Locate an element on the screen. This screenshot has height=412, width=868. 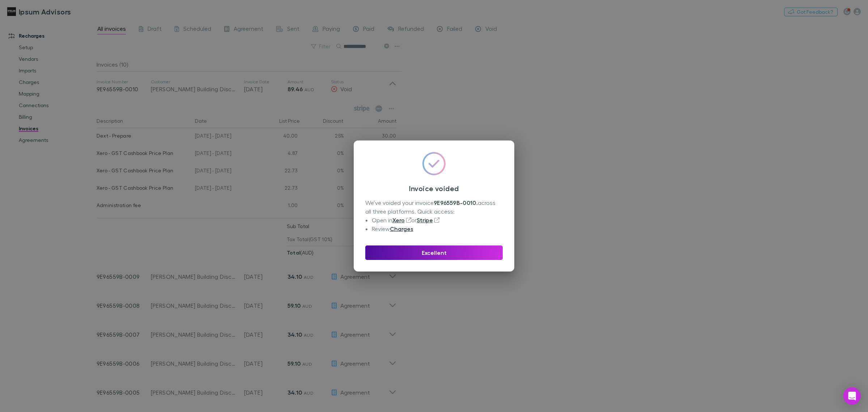
li: Open in or is located at coordinates (437, 220).